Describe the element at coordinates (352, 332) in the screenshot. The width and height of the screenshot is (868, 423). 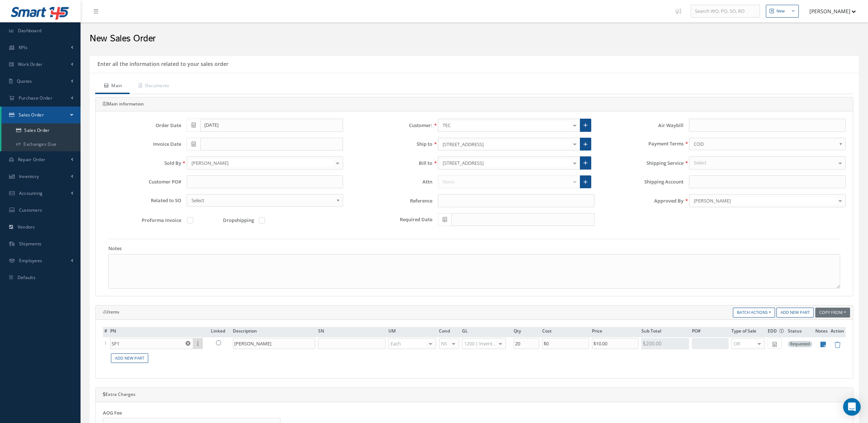
I see `th: SN` at that location.